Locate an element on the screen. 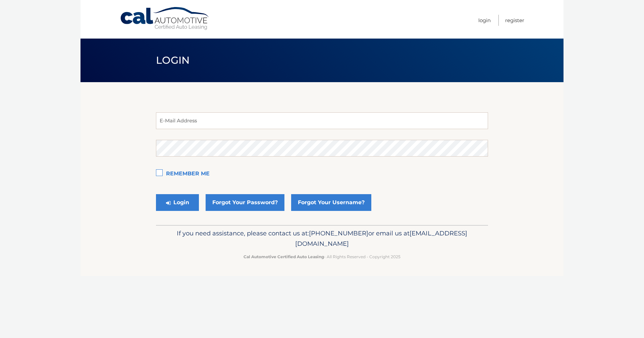 This screenshot has width=644, height=338. a: Cal Automotive is located at coordinates (165, 18).